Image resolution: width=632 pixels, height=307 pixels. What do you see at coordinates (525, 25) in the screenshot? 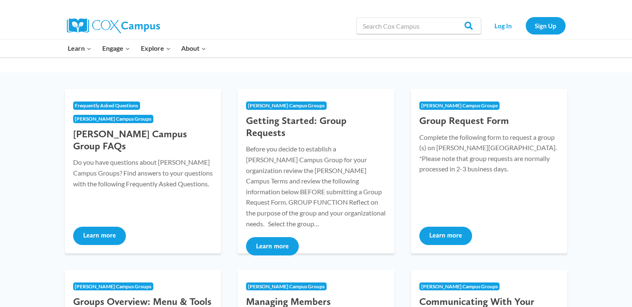
I see `nav: Secondary Navigation` at bounding box center [525, 25].